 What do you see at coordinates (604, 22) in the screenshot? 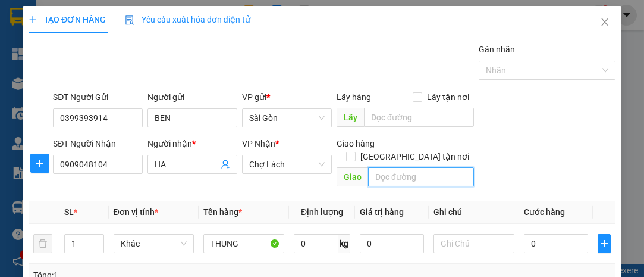
I see `button: Close` at bounding box center [604, 22].